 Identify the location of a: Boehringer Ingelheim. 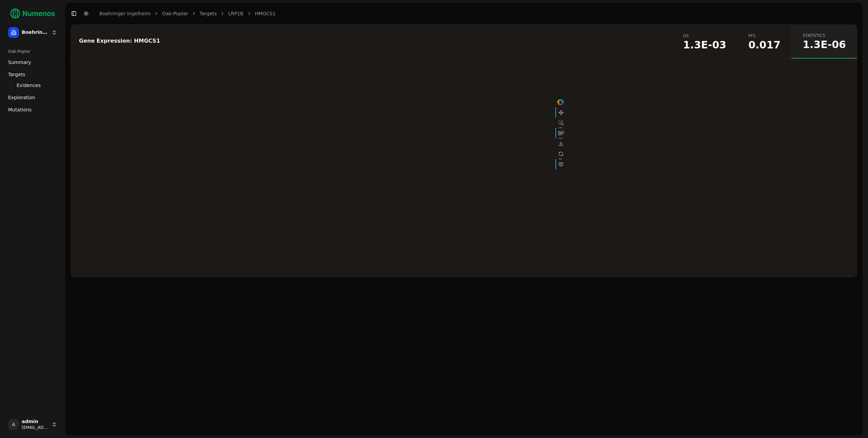
(125, 13).